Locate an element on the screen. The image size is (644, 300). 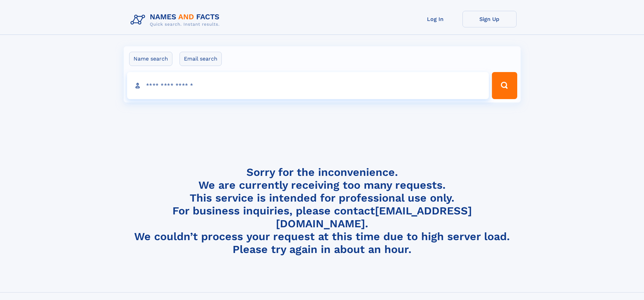
label: Name search is located at coordinates (151, 59).